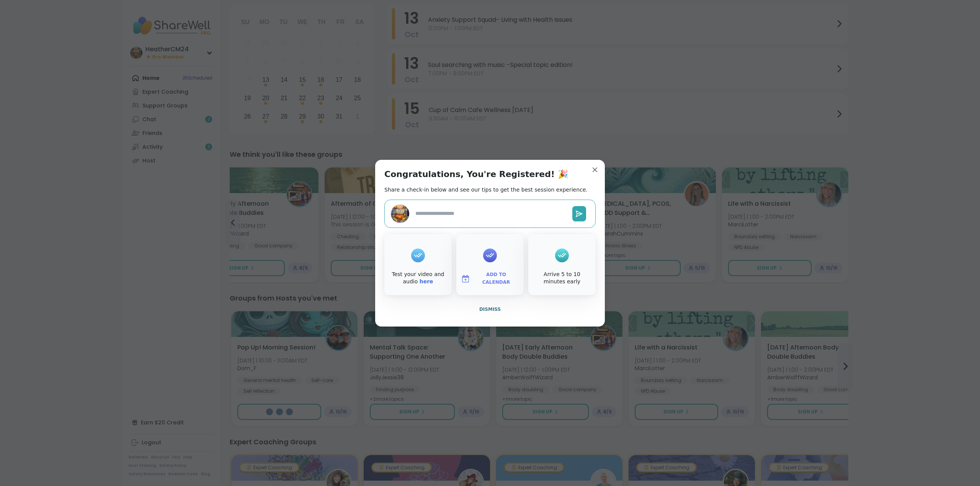  What do you see at coordinates (490, 310) in the screenshot?
I see `span: Dismiss` at bounding box center [490, 310].